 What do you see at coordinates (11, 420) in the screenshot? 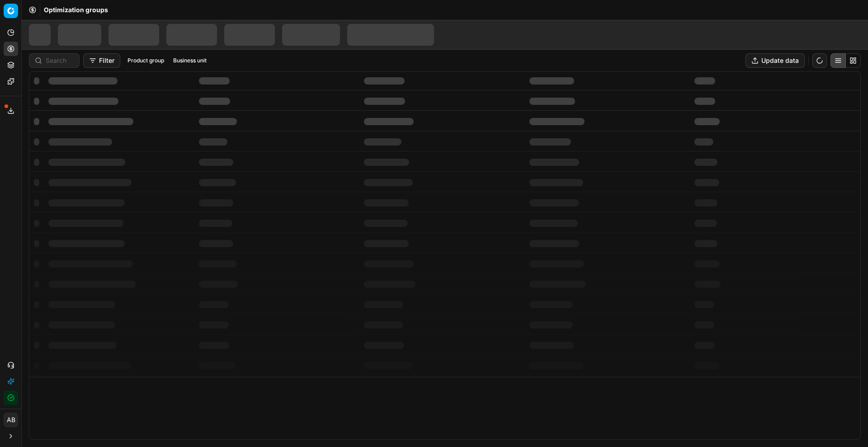
I see `button: AB` at bounding box center [11, 420].